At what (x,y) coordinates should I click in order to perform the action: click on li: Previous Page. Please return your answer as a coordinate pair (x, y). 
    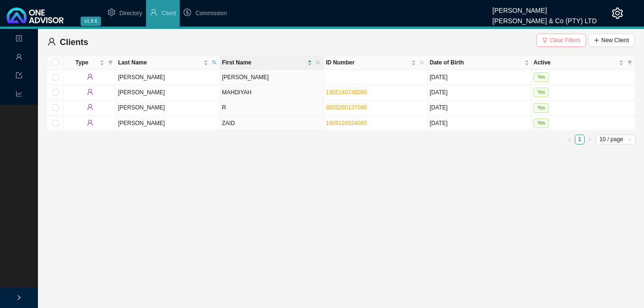
    Looking at the image, I should click on (570, 139).